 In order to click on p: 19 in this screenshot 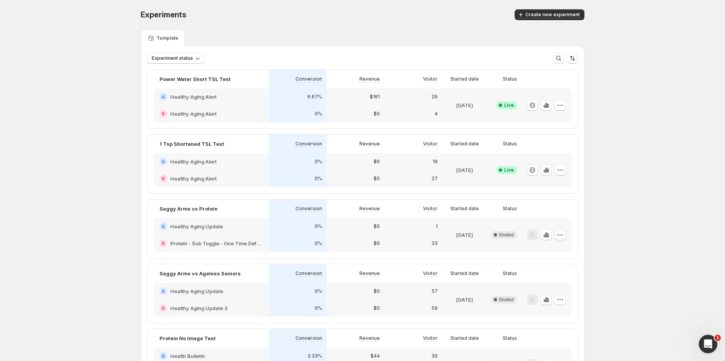, I will do `click(435, 162)`.